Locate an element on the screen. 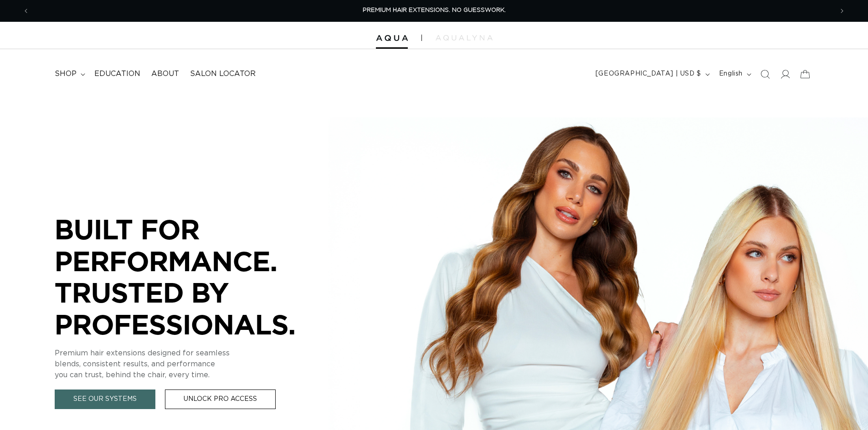 This screenshot has width=868, height=430. summary: shop is located at coordinates (69, 74).